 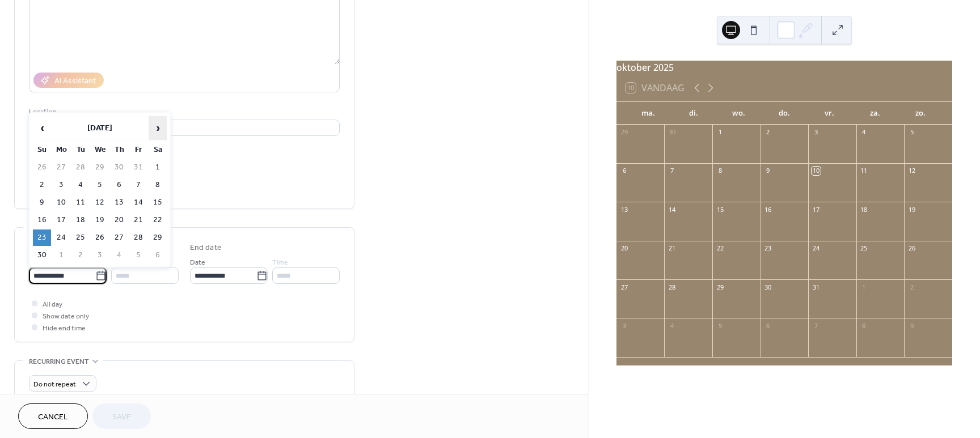 I want to click on td: 24, so click(x=61, y=238).